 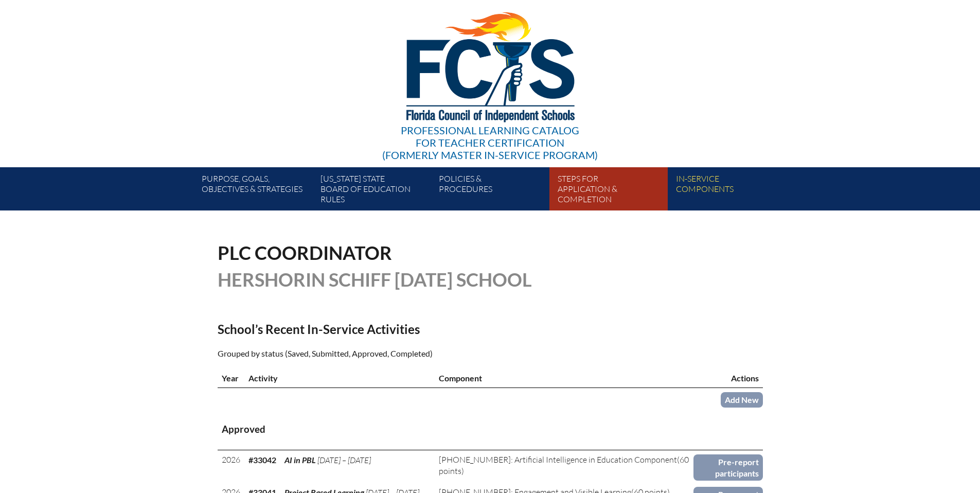 I want to click on th: Year, so click(x=231, y=378).